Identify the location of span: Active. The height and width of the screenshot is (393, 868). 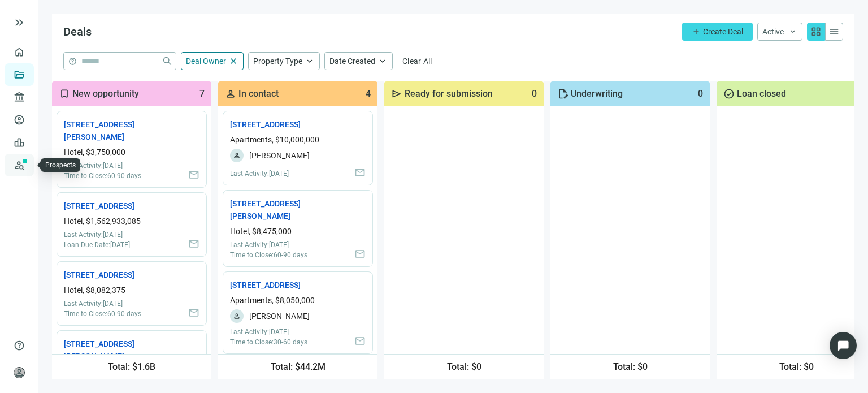
(773, 32).